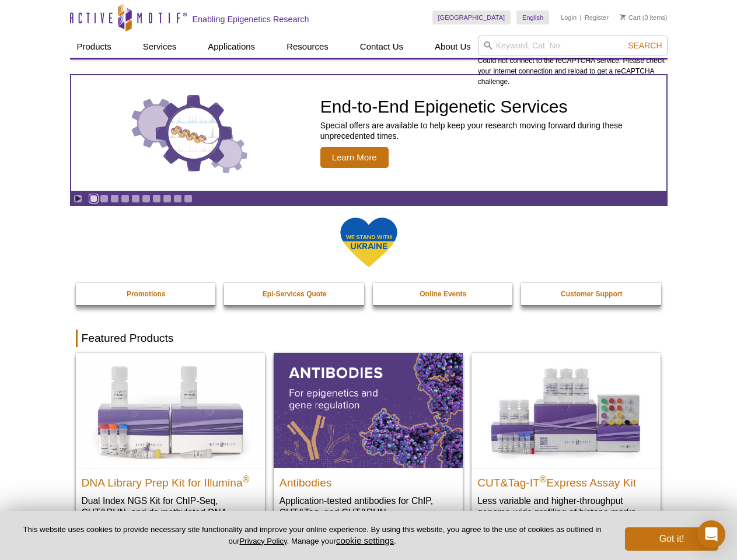 The image size is (737, 560). I want to click on strong: Customer Support, so click(591, 294).